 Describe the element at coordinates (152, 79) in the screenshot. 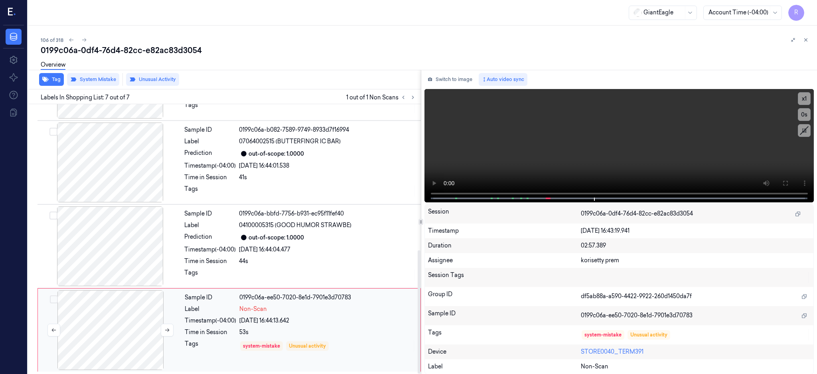

I see `button: Unusual Activity` at that location.